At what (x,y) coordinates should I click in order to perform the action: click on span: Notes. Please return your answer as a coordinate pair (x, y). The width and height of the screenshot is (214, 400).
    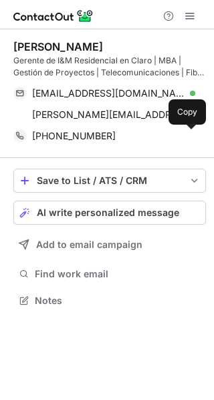
    Looking at the image, I should click on (117, 301).